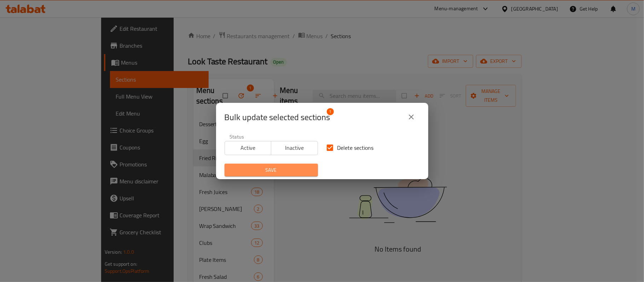  What do you see at coordinates (277, 118) in the screenshot?
I see `span: Selected section count` at bounding box center [277, 118].